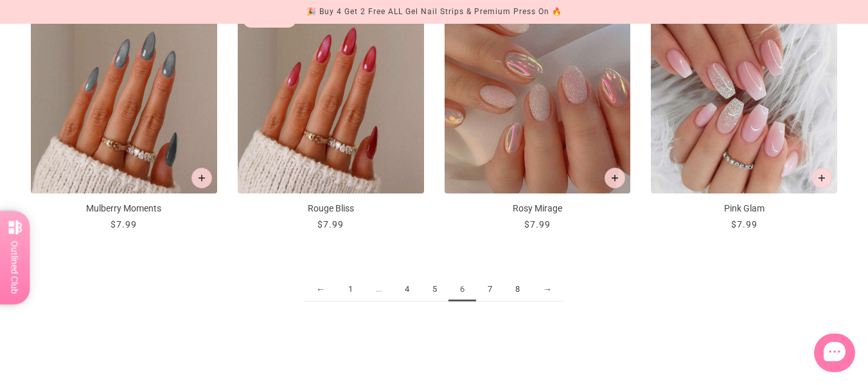 The image size is (868, 385). I want to click on a: Pink Glam, so click(744, 120).